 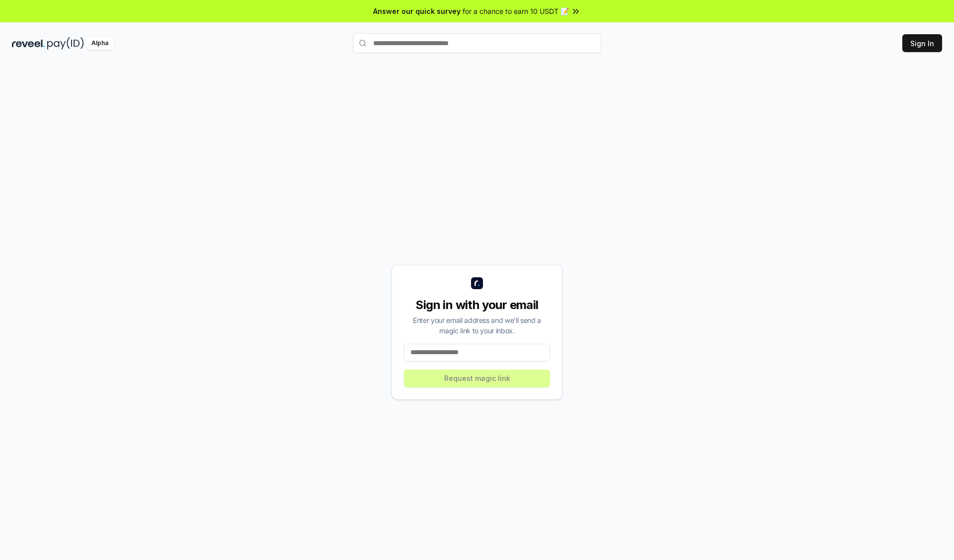 I want to click on span: for a chance to earn 10 USDT 📝, so click(x=516, y=11).